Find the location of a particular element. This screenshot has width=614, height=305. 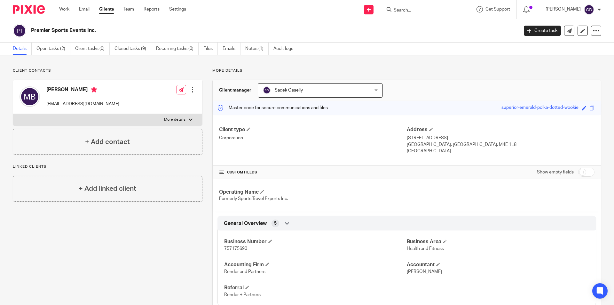

h4: + Add linked client is located at coordinates (107, 188).